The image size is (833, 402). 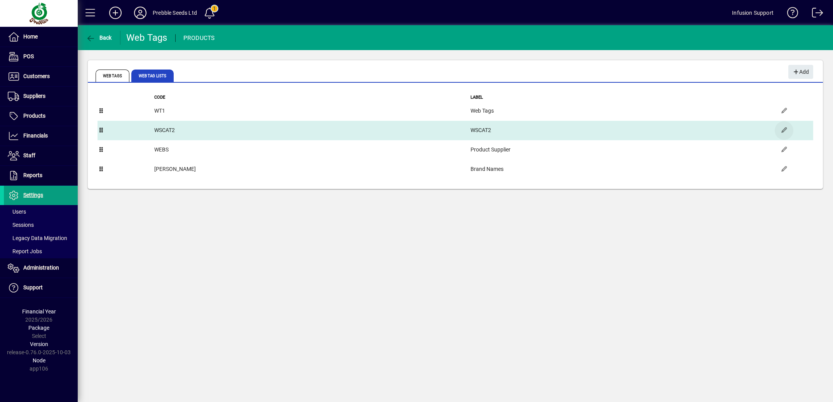 I want to click on app-page-header-button: Back, so click(x=99, y=38).